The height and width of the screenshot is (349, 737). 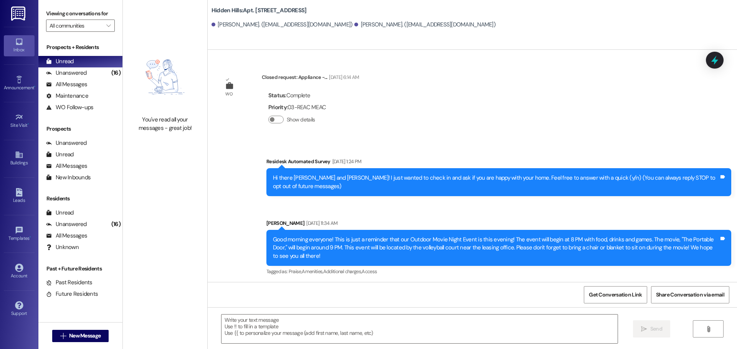 I want to click on div: Good morning everyone! This is just a reminder that our Outdoor Movie Night Event is this evening..., so click(x=496, y=248).